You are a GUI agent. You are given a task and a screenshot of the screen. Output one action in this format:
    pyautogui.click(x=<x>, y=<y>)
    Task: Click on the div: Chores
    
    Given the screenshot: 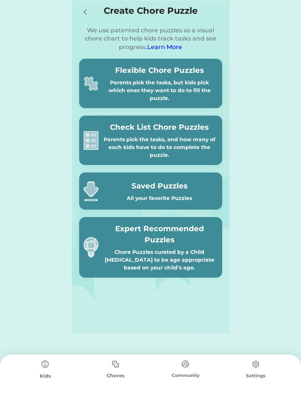 What is the action you would take?
    pyautogui.click(x=116, y=376)
    